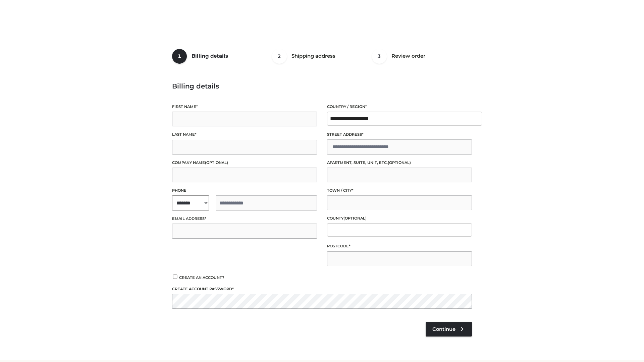 The image size is (644, 362). What do you see at coordinates (245, 135) in the screenshot?
I see `label: Last name` at bounding box center [245, 135].